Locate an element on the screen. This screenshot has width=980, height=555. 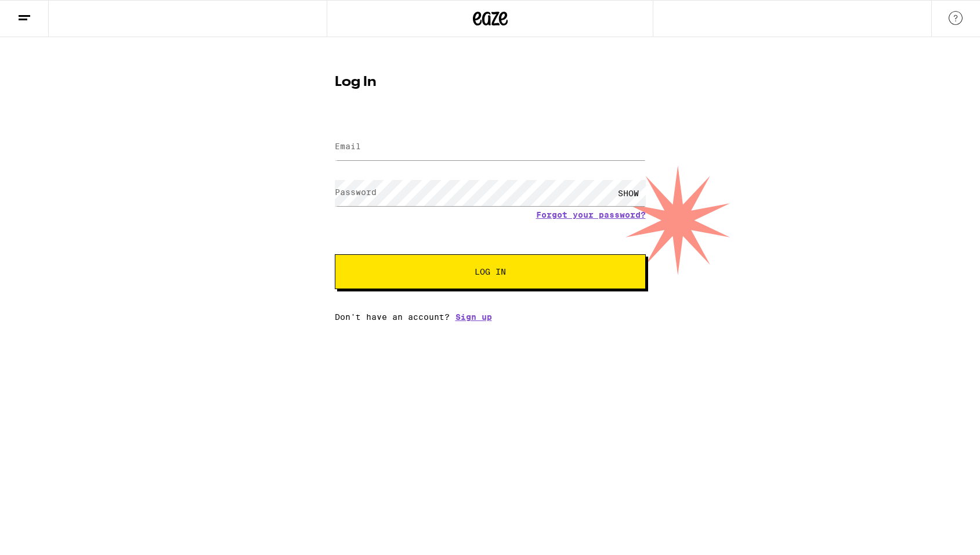
a: Forgot your password? is located at coordinates (590, 215).